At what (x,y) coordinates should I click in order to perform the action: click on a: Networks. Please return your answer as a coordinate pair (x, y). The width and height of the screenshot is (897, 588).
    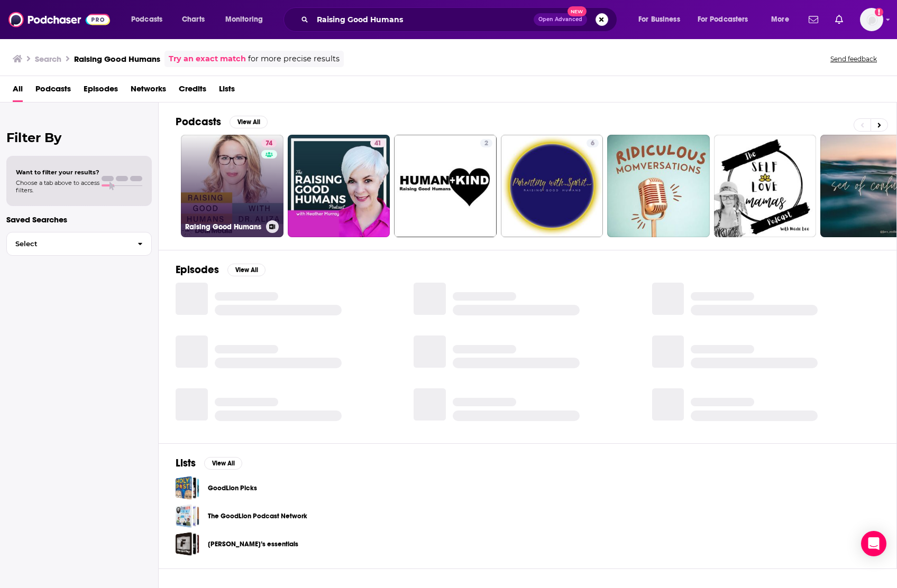
    Looking at the image, I should click on (148, 91).